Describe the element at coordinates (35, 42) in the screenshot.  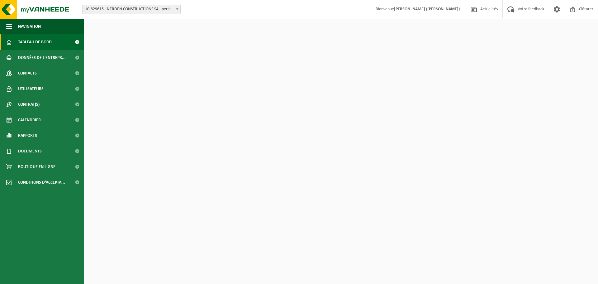
I see `span: Tableau de bord` at that location.